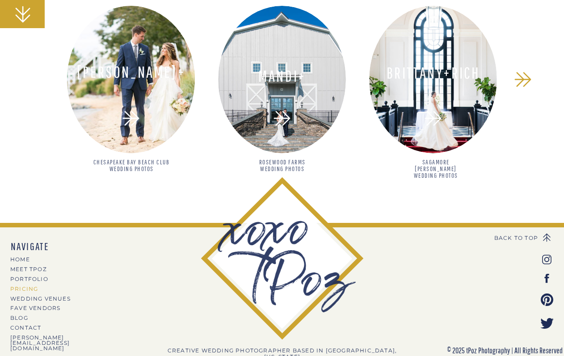 This screenshot has width=564, height=356. What do you see at coordinates (49, 299) in the screenshot?
I see `nav: Wedding Venues` at bounding box center [49, 299].